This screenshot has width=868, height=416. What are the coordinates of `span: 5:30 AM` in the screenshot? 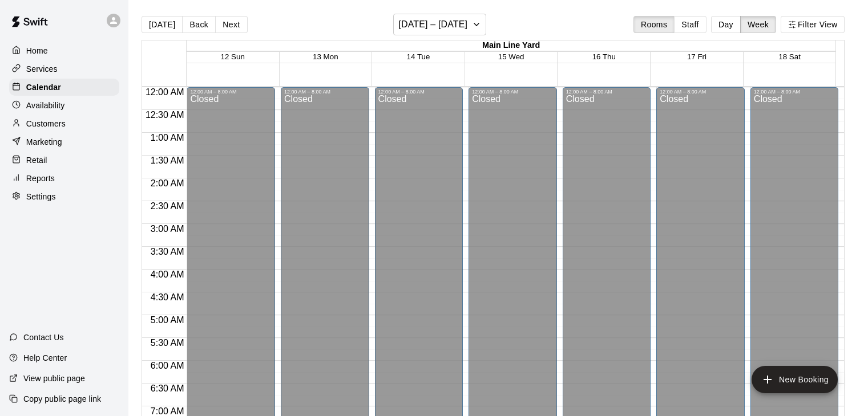 It's located at (168, 343).